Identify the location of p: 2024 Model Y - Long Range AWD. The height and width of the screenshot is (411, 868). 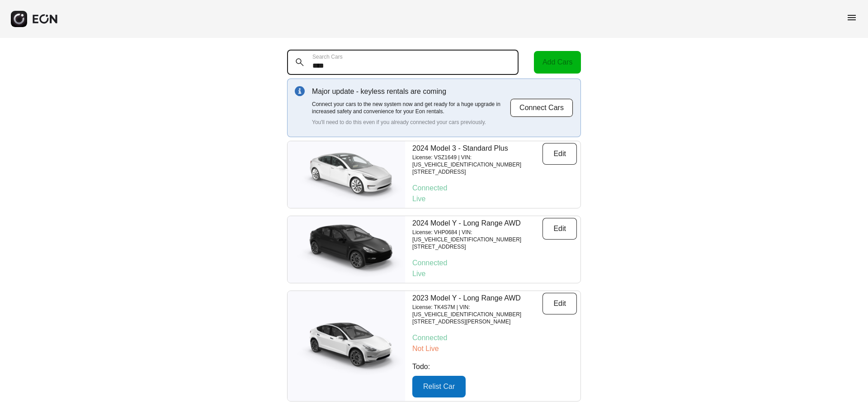
(477, 223).